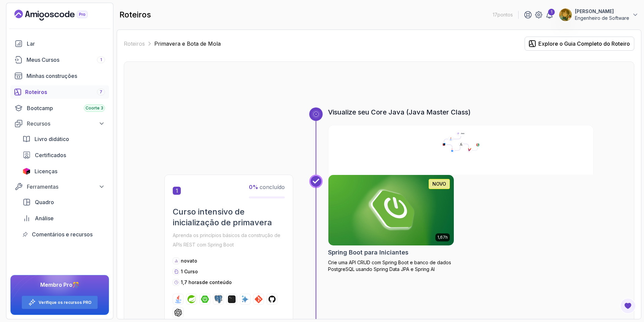  I want to click on img: ícone jetbrains, so click(26, 171).